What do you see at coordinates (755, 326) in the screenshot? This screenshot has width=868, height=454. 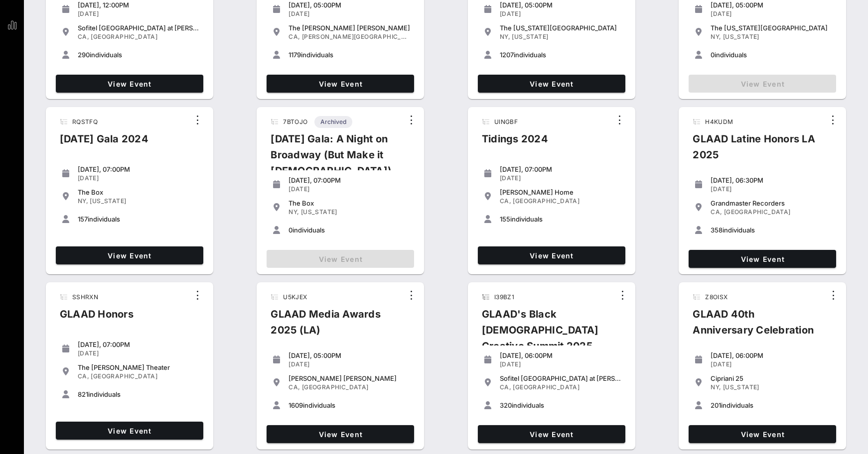 I see `div: GLAAD 40th Anniversary Celebration` at bounding box center [755, 326].